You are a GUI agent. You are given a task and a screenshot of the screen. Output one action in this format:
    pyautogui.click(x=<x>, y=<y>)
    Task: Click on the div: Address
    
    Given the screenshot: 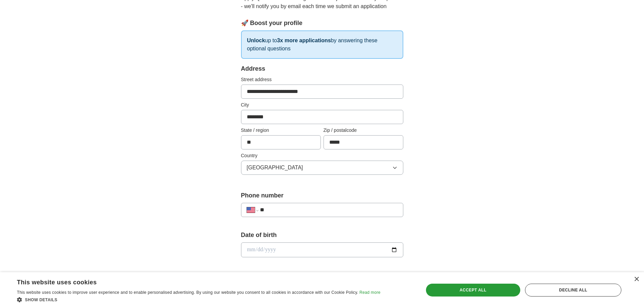 What is the action you would take?
    pyautogui.click(x=322, y=68)
    